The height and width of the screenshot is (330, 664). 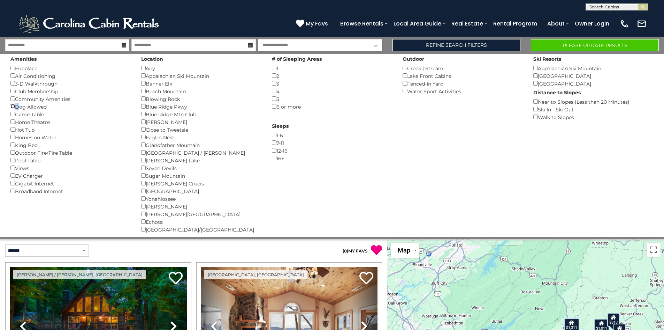 What do you see at coordinates (654, 249) in the screenshot?
I see `button: Toggle fullscreen view` at bounding box center [654, 249].